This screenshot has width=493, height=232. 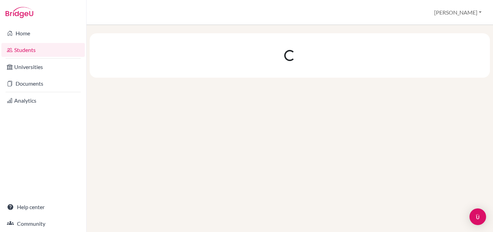 I want to click on div: Open Intercom Messenger, so click(x=478, y=216).